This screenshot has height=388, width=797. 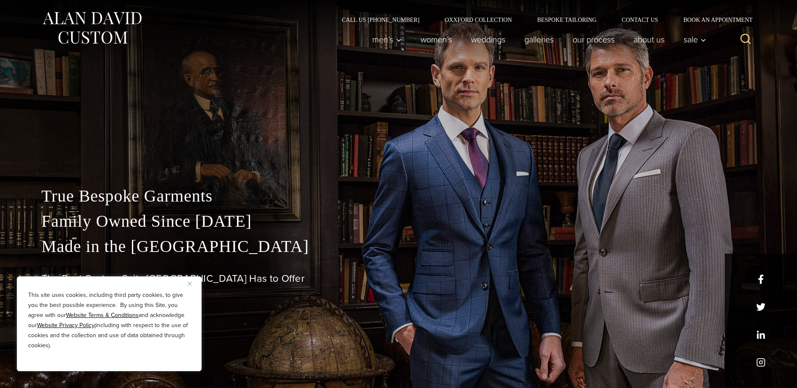 I want to click on a: Our Process, so click(x=593, y=40).